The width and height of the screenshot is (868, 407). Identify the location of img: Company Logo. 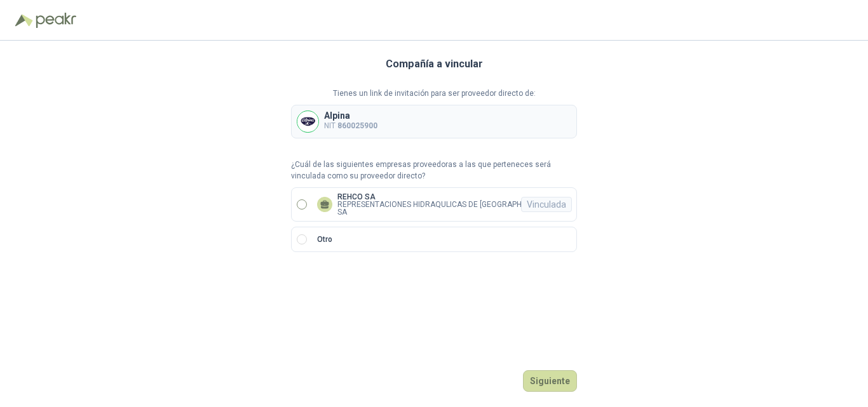
(308, 121).